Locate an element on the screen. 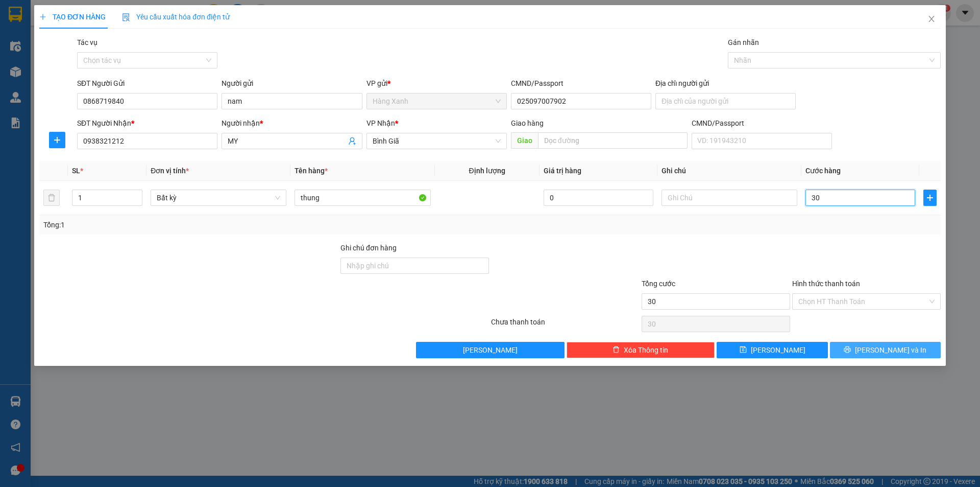  label: Gán nhãn is located at coordinates (744, 42).